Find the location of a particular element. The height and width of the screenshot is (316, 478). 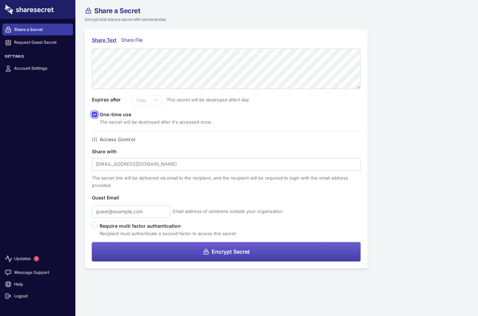

h3: Settings is located at coordinates (38, 58).